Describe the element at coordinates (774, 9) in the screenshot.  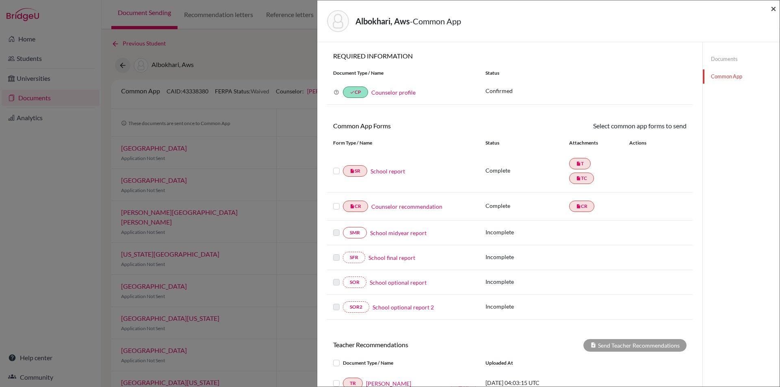
I see `button: Close` at that location.